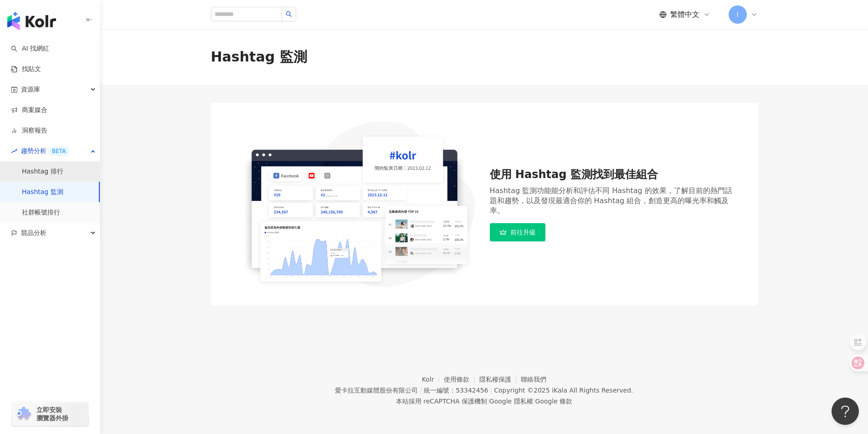 This screenshot has width=868, height=434. Describe the element at coordinates (456, 390) in the screenshot. I see `div: 統一編號：53342456` at that location.